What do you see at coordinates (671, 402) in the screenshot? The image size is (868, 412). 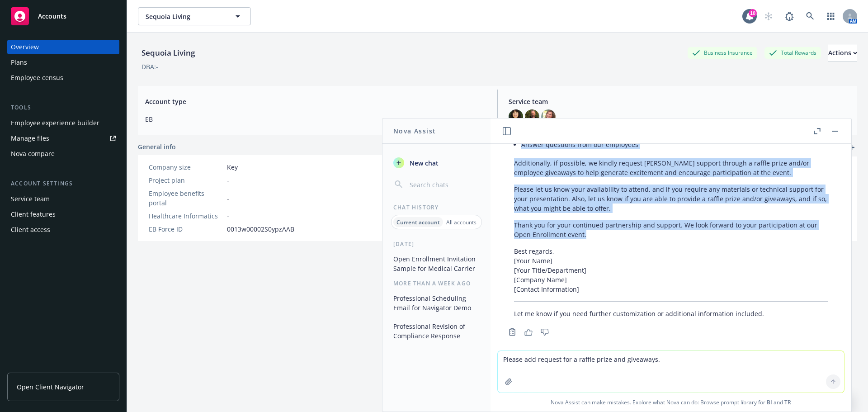 I see `span: Nova Assist can make mistakes. Explore what Nova can do: Browse prompt library for and` at bounding box center [671, 402].